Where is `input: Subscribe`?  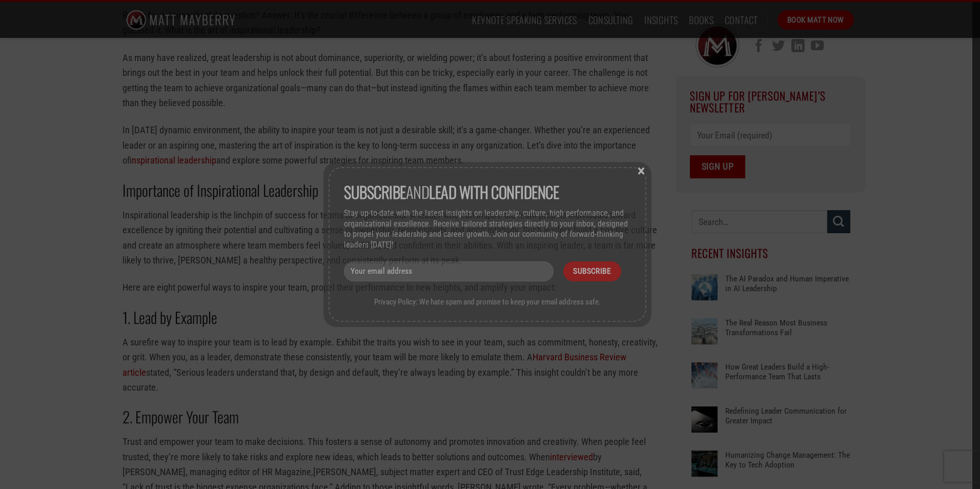 input: Subscribe is located at coordinates (592, 271).